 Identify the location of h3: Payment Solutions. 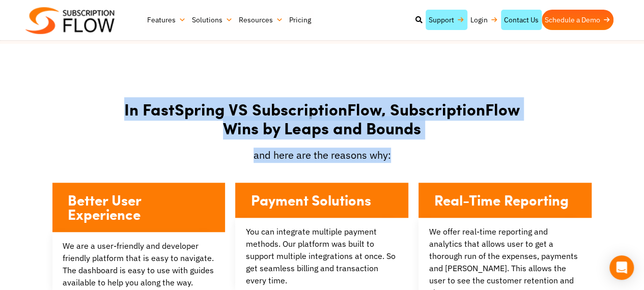
(322, 200).